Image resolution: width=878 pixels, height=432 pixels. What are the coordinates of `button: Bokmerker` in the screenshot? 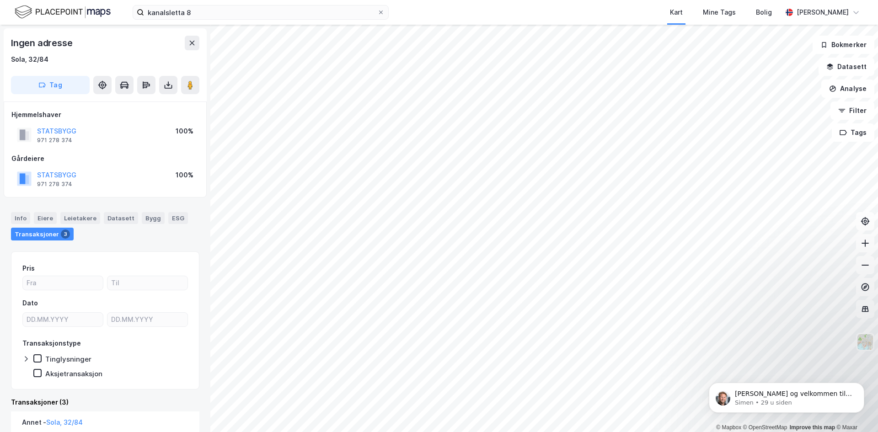 It's located at (843, 45).